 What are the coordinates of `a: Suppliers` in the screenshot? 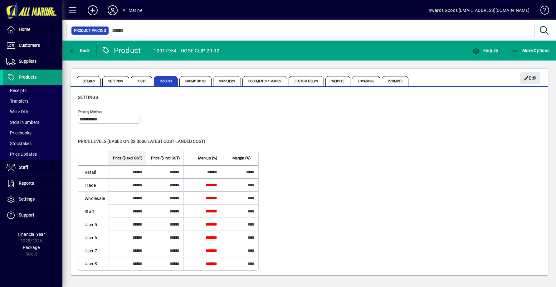 It's located at (33, 61).